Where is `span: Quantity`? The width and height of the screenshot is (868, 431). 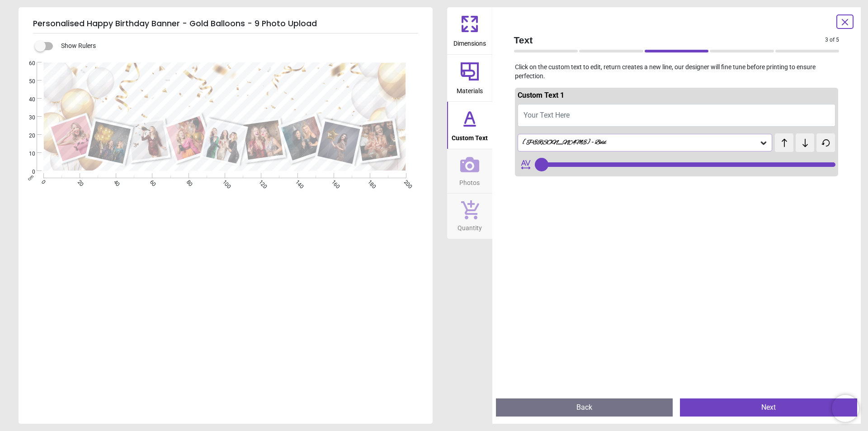
span: Quantity is located at coordinates (470, 226).